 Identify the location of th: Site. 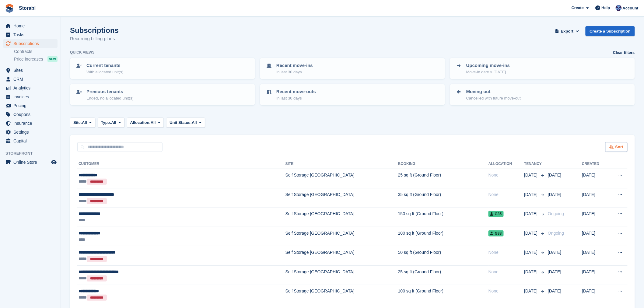
(342, 164).